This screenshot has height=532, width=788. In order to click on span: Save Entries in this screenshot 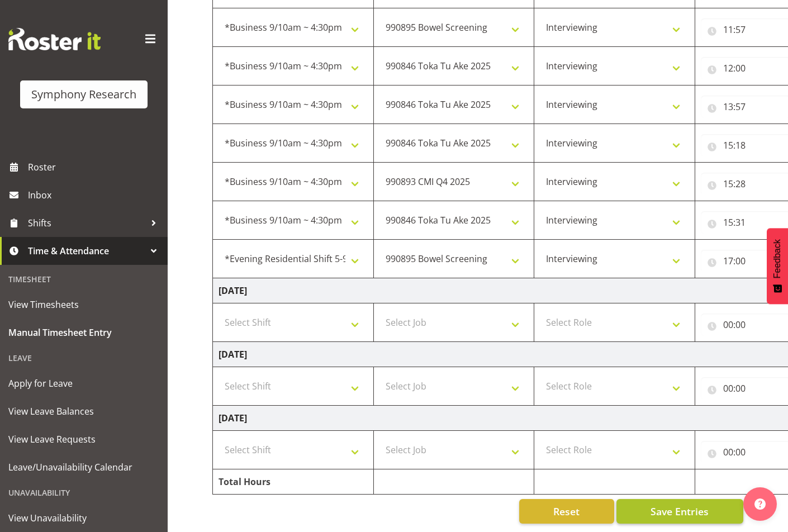, I will do `click(679, 511)`.